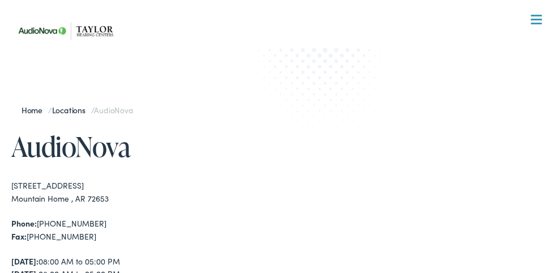  What do you see at coordinates (284, 63) in the screenshot?
I see `a: What We Offer` at bounding box center [284, 63].